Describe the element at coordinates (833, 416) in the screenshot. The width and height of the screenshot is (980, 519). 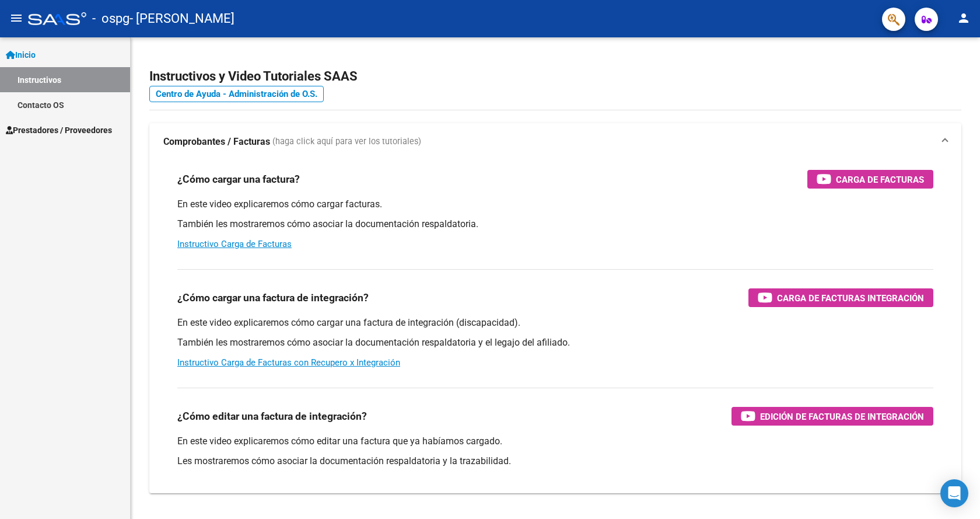
I see `button: Edición de Facturas de integración` at that location.